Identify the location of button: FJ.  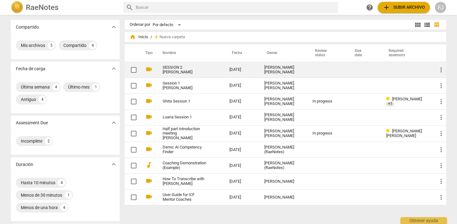
(441, 7).